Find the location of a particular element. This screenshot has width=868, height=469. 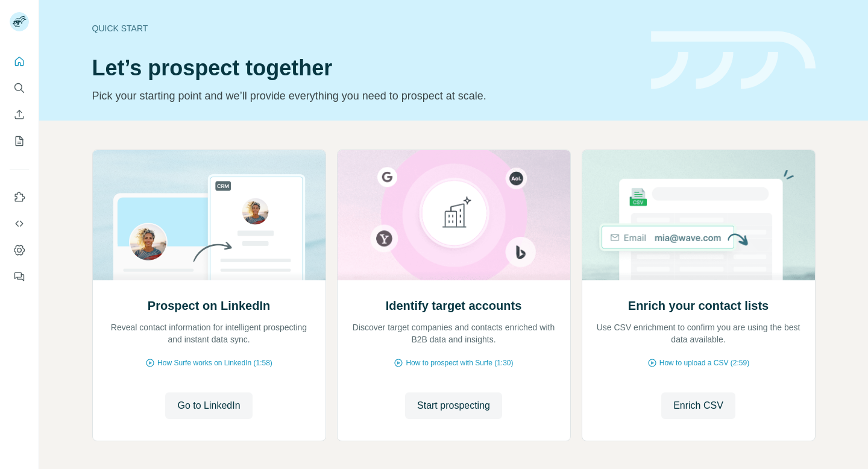

span: Enrich CSV is located at coordinates (698, 405).